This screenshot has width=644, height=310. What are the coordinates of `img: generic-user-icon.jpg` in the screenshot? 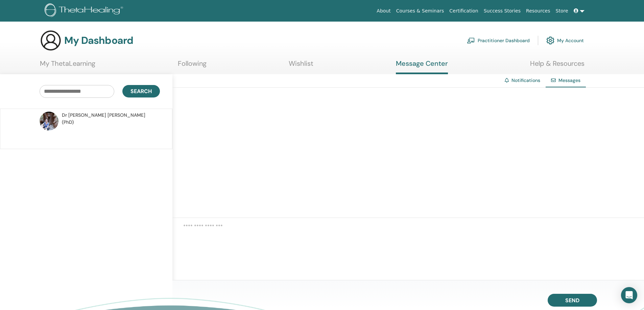 It's located at (51, 40).